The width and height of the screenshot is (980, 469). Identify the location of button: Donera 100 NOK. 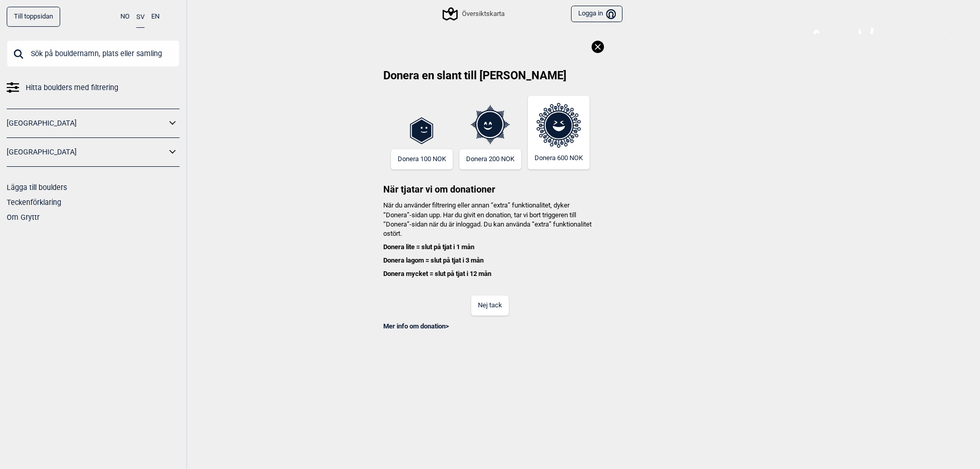
(422, 159).